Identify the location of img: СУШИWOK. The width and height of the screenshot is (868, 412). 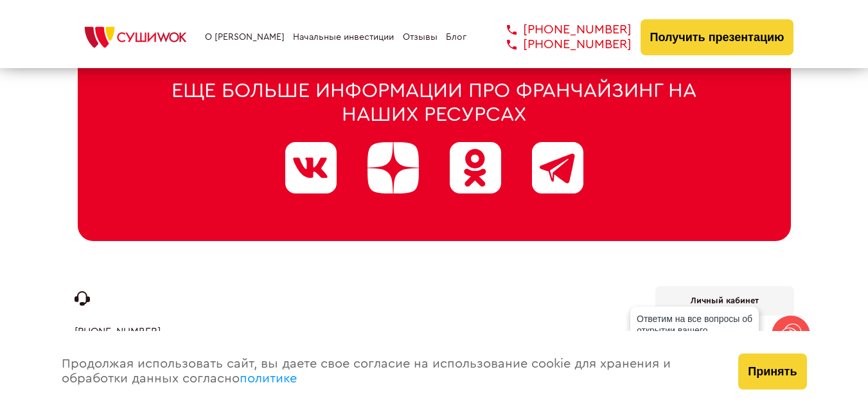
(135, 37).